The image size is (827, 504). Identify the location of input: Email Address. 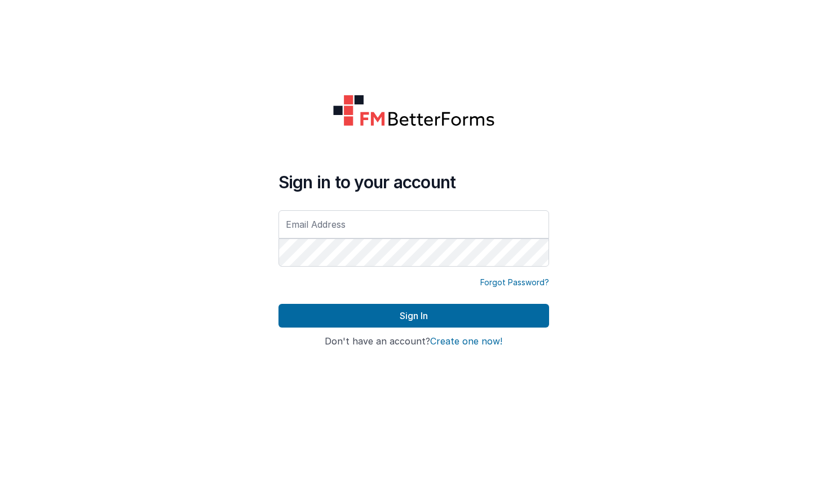
(414, 224).